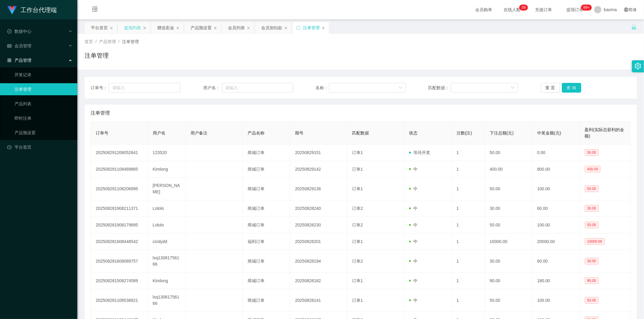 Image resolution: width=644 pixels, height=319 pixels. I want to click on i: 图标: setting, so click(638, 66).